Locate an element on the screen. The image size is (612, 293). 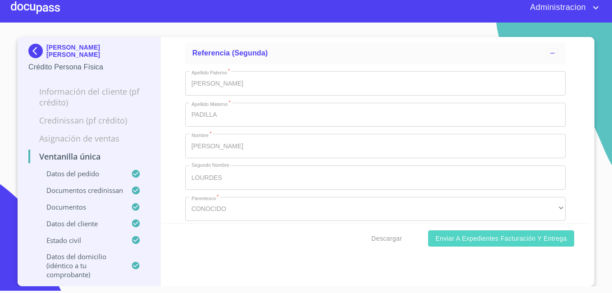
span: Descargar is located at coordinates (387, 239).